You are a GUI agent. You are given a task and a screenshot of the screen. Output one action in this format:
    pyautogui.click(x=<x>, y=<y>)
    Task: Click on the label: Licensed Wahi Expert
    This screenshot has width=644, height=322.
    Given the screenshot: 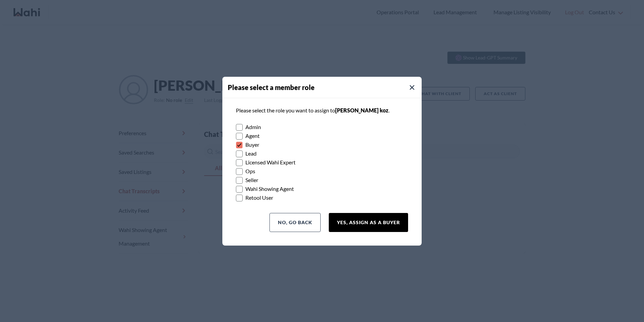 What is the action you would take?
    pyautogui.click(x=322, y=162)
    